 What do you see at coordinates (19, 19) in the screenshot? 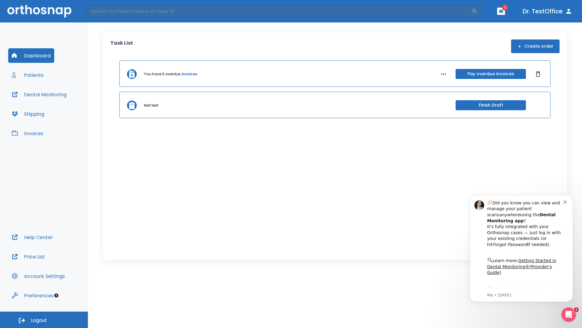
I see `img: Profile image for Ma` at bounding box center [19, 19].